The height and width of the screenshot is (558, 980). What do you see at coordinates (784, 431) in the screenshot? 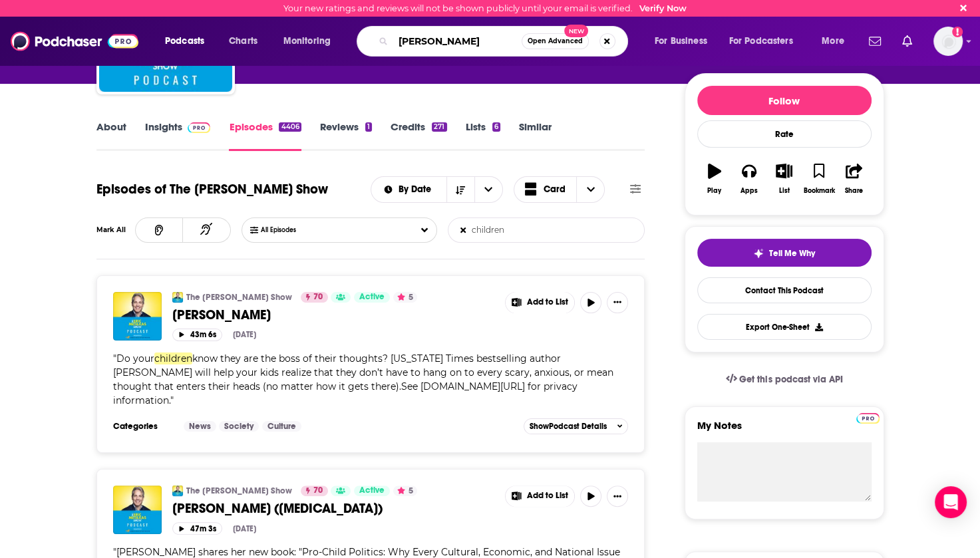
I see `label: My Notes` at bounding box center [784, 431].